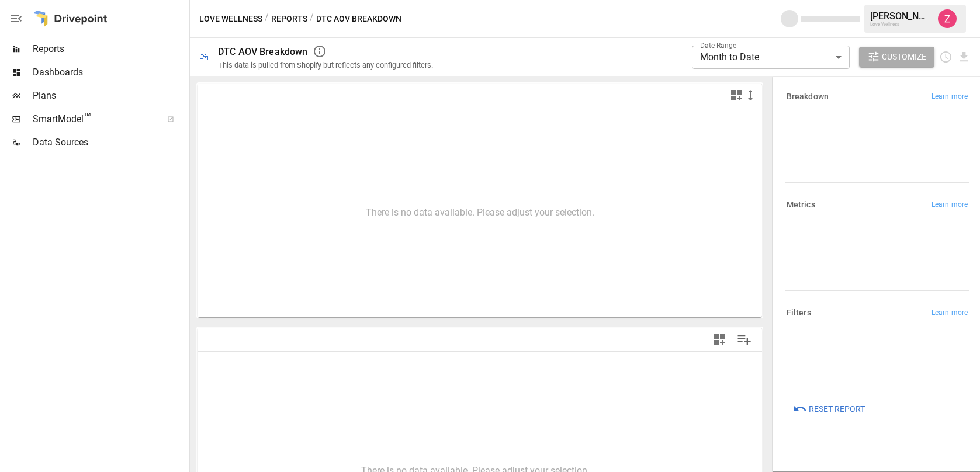 This screenshot has height=472, width=980. Describe the element at coordinates (897, 58) in the screenshot. I see `button: Customize` at that location.